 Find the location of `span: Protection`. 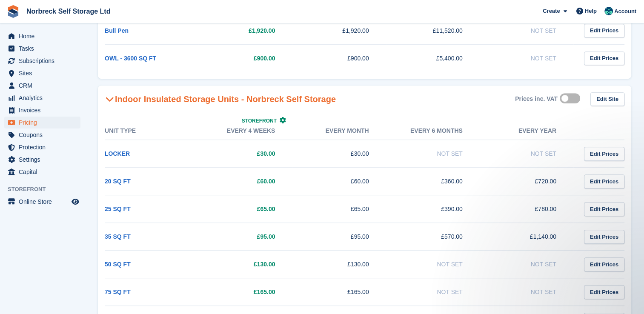

span: Protection is located at coordinates (44, 147).